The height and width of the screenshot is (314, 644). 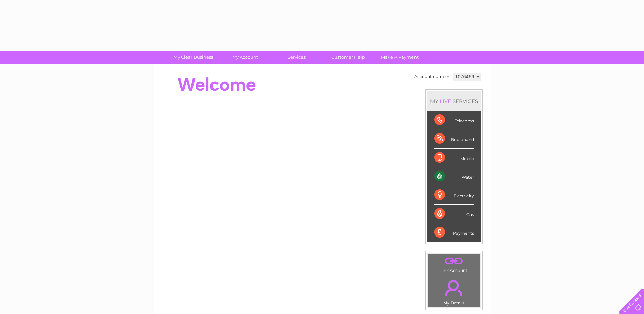 I want to click on div: Broadband, so click(x=454, y=139).